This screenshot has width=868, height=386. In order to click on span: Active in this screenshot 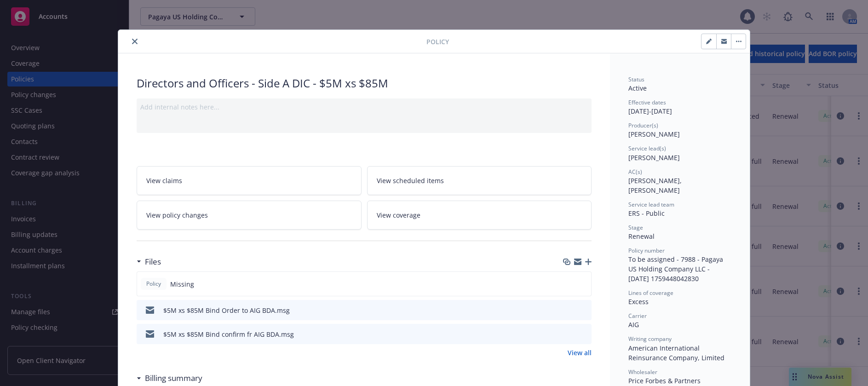, I will do `click(638, 88)`.